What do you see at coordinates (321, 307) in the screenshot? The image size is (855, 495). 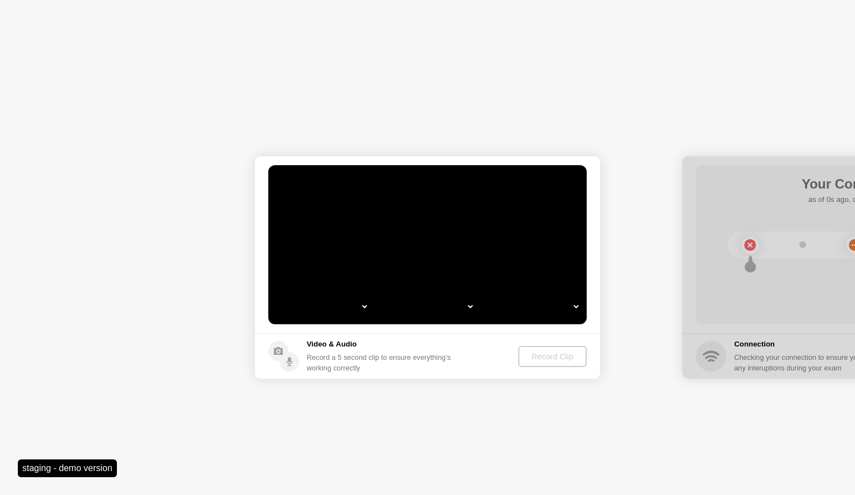 I see `select: Available cameras` at bounding box center [321, 307].